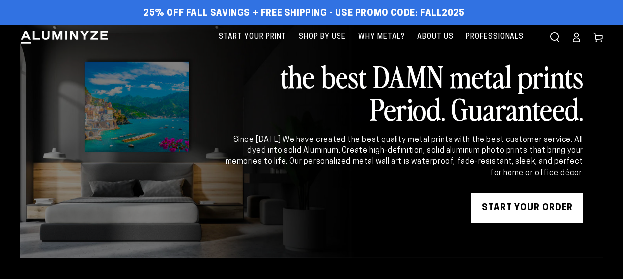 The width and height of the screenshot is (623, 279). What do you see at coordinates (435, 37) in the screenshot?
I see `a: About Us` at bounding box center [435, 37].